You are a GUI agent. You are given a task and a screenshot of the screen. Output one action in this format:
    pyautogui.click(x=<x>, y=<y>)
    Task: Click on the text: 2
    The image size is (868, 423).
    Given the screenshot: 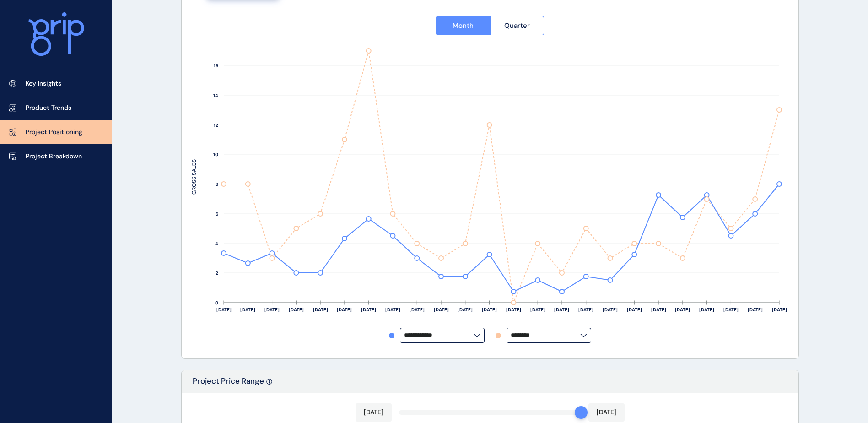 What is the action you would take?
    pyautogui.click(x=217, y=273)
    